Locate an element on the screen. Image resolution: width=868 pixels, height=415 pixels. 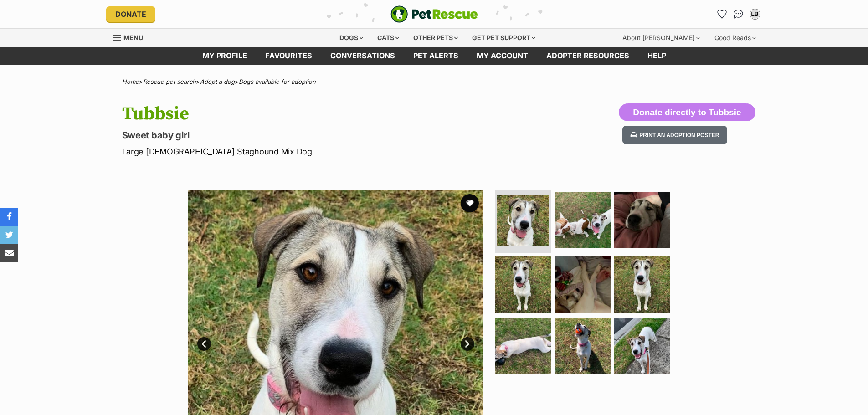
a: PetRescue is located at coordinates (434, 14).